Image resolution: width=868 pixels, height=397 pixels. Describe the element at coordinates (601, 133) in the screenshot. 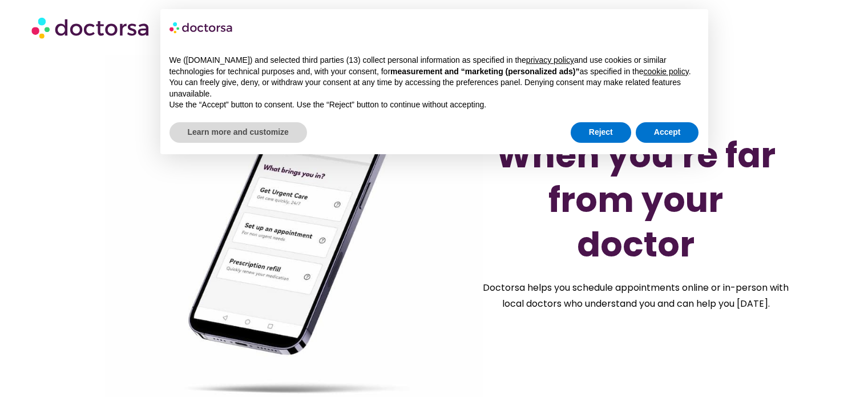

I see `button: Reject` at that location.